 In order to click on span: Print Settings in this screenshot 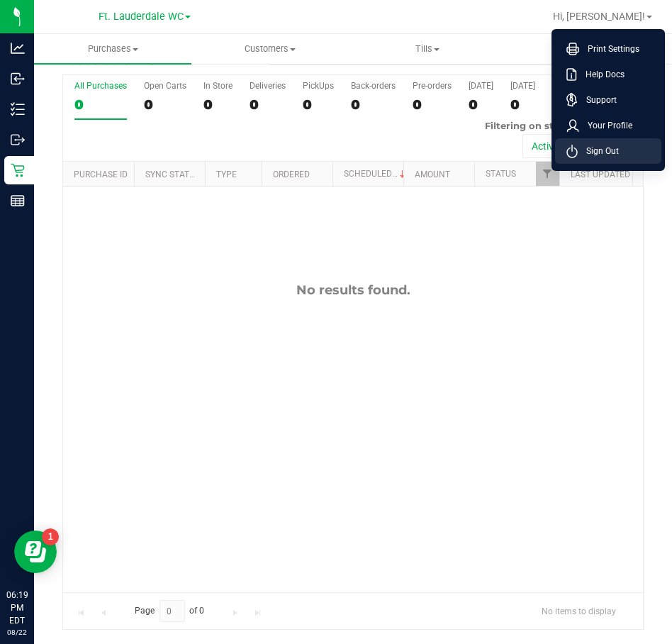, I will do `click(609, 49)`.